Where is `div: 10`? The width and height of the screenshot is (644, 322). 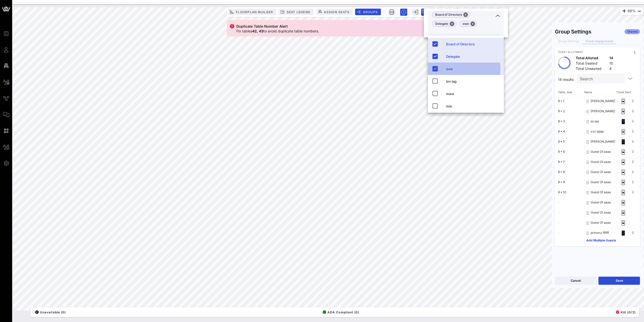
div: 10 is located at coordinates (612, 64).